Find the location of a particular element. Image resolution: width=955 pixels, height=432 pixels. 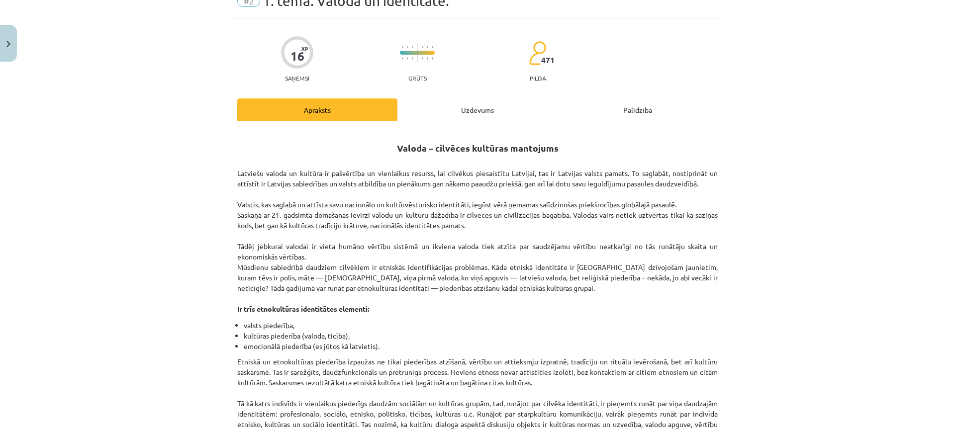

p: Latviešu valoda un kultūra ir pašvērtība un vienlaikus resurss, lai cilvēkus piesaistītu Latvijai... is located at coordinates (478, 236).